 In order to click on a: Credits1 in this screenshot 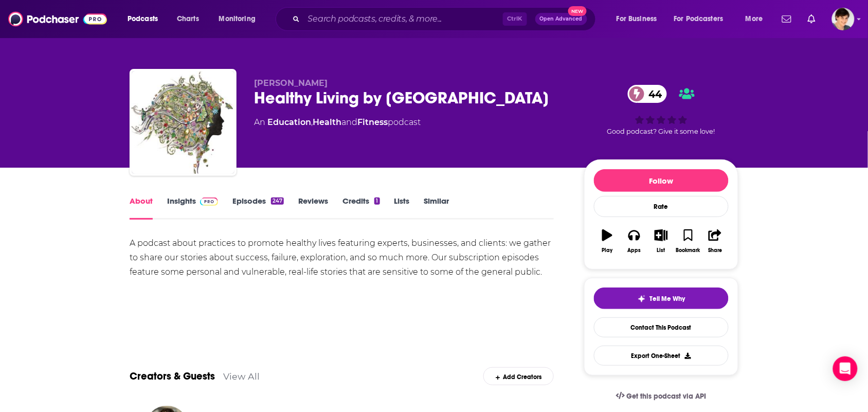, I will do `click(361, 208)`.